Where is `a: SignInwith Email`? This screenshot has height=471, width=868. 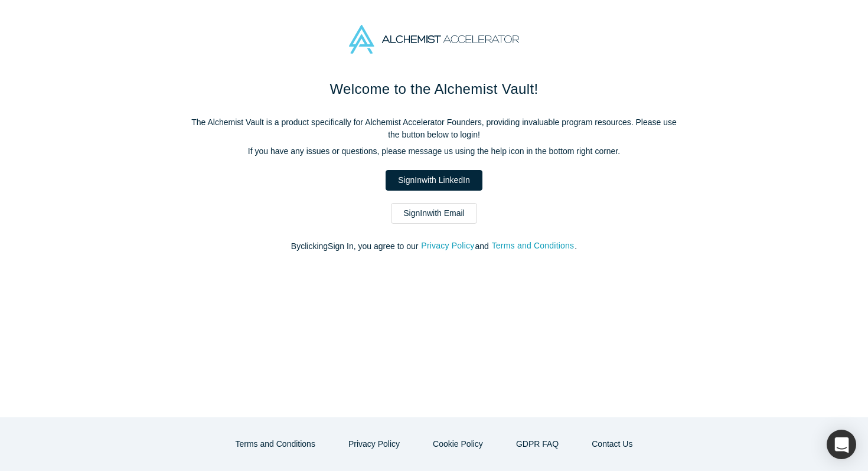
a: SignInwith Email is located at coordinates (434, 214).